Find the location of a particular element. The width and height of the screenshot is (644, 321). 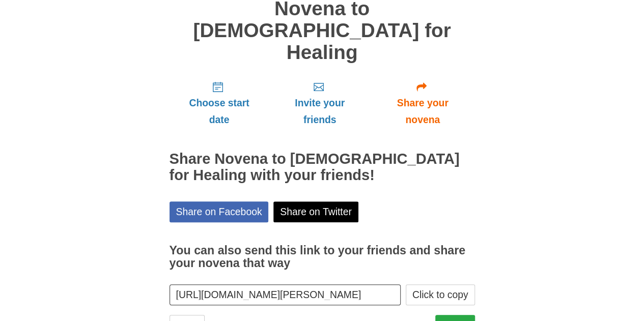

a: Share your novena is located at coordinates (423, 103).